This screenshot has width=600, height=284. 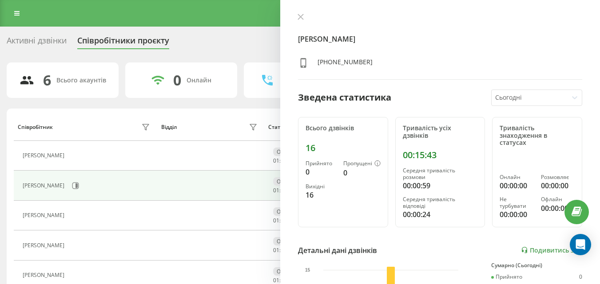 I want to click on div: Open Intercom Messenger, so click(x=580, y=245).